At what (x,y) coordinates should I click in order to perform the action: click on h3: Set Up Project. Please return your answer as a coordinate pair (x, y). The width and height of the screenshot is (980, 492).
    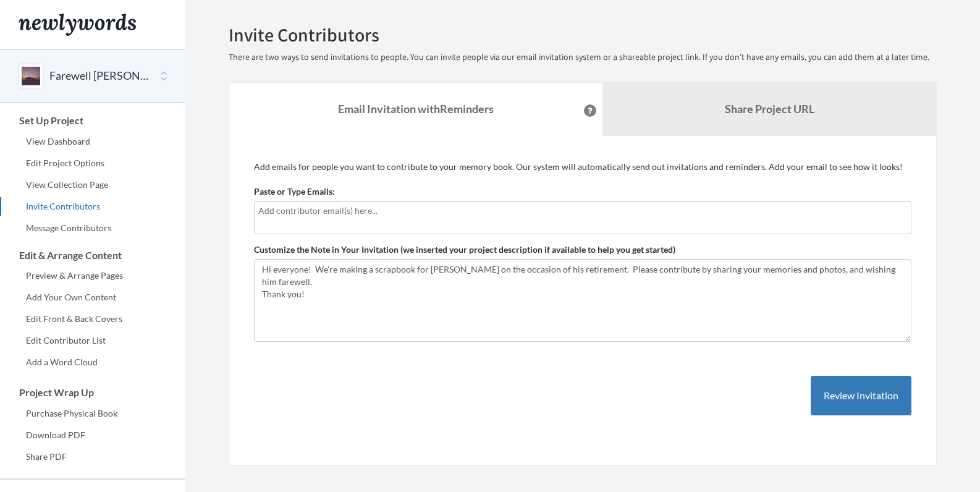
    Looking at the image, I should click on (93, 121).